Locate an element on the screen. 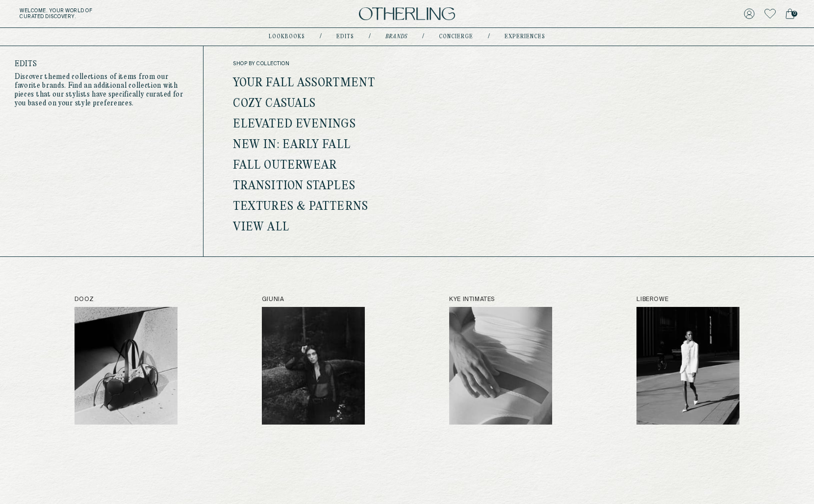 Image resolution: width=814 pixels, height=504 pixels. a: Fall Outerwear is located at coordinates (285, 166).